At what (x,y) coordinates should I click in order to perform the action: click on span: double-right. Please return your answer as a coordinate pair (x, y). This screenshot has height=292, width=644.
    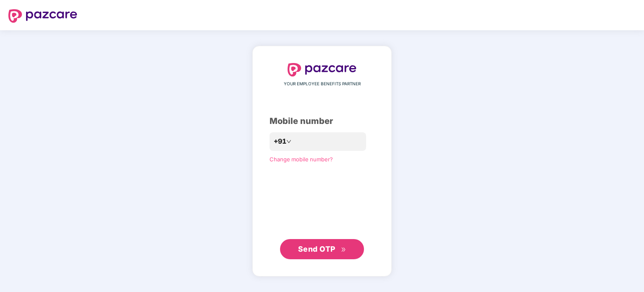
    Looking at the image, I should click on (343, 250).